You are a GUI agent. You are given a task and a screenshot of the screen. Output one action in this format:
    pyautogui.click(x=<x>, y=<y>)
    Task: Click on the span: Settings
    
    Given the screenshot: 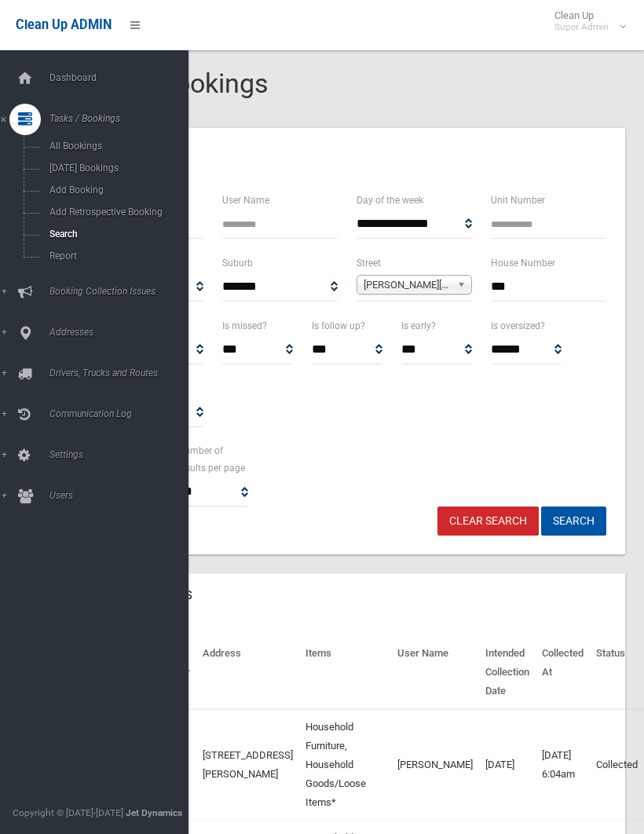 What is the action you would take?
    pyautogui.click(x=116, y=454)
    